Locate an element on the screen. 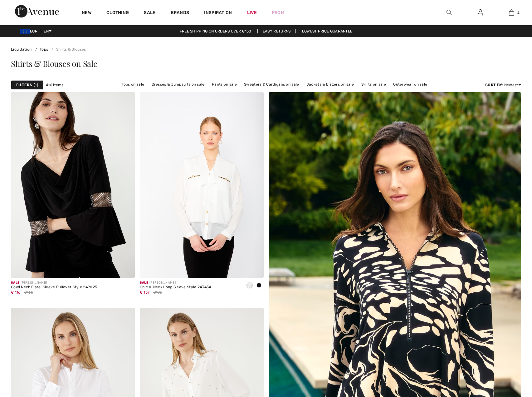 This screenshot has height=397, width=532. a: Shirts & Blouses is located at coordinates (67, 49).